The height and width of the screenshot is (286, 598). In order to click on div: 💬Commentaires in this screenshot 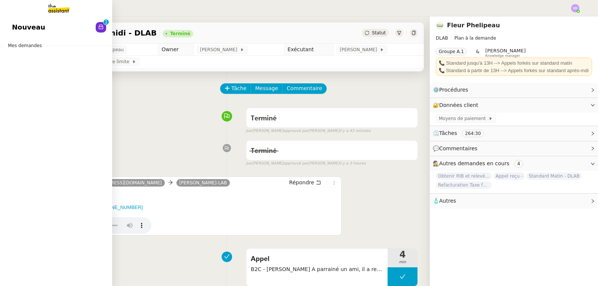, I will do `click(514, 148)`.